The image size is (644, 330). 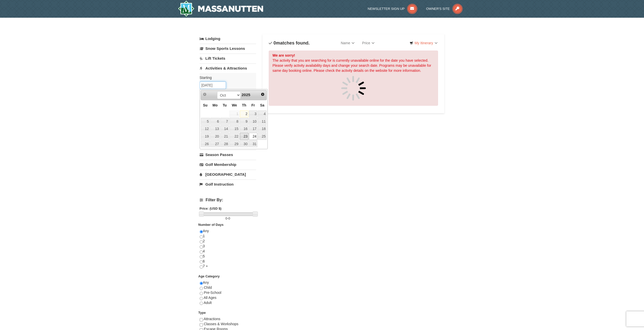 What do you see at coordinates (289, 43) in the screenshot?
I see `h4: matches found.` at bounding box center [289, 43].